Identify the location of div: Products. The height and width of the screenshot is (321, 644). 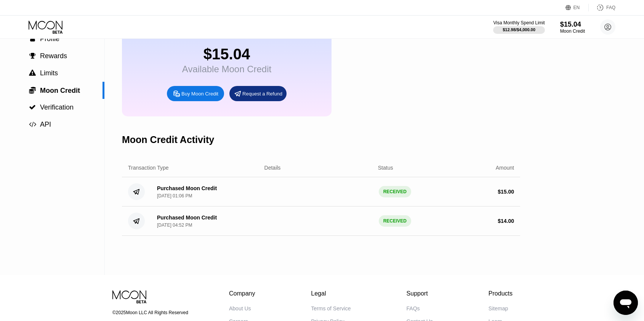
(500, 294).